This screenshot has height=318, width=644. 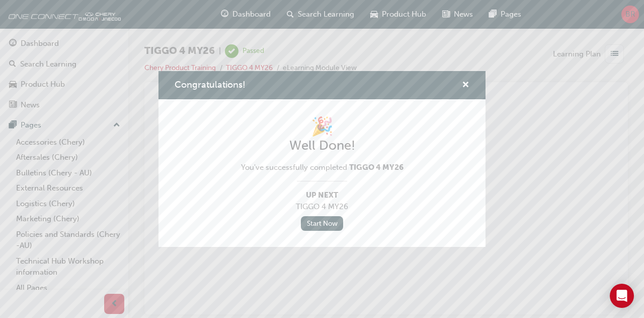 I want to click on span: You've successfully completed, so click(x=322, y=167).